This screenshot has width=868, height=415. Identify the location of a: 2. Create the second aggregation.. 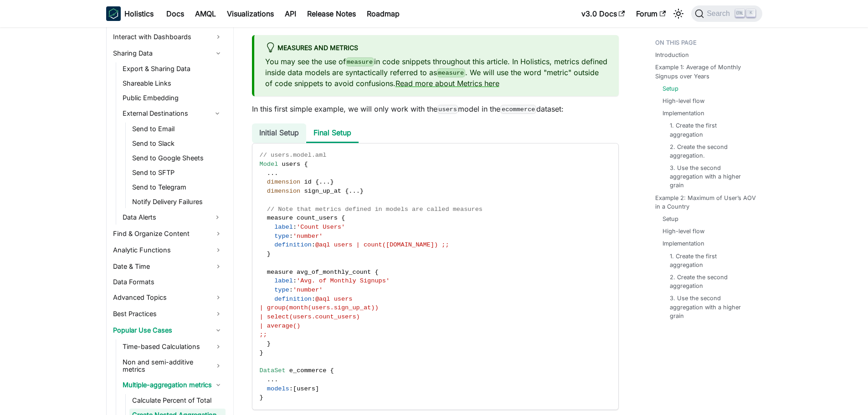
(709, 151).